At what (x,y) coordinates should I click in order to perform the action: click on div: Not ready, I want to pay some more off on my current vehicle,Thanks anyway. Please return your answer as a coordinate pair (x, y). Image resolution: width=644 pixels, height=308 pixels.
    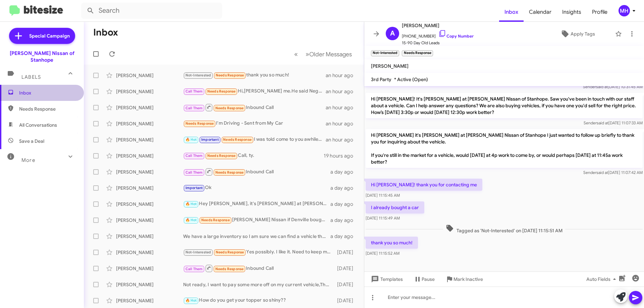
    Looking at the image, I should click on (259, 284).